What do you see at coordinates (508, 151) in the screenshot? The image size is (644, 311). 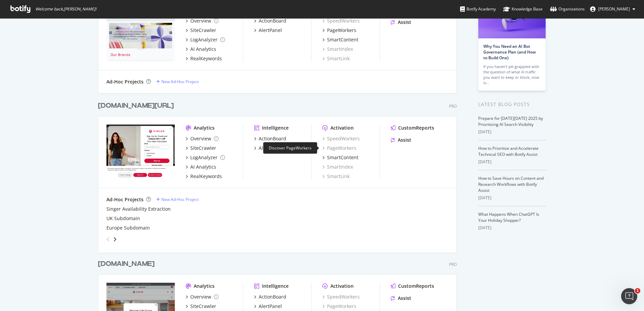 I see `a: How to Prioritize and Accelerate Technical SEO with Botify Assist` at bounding box center [508, 151].